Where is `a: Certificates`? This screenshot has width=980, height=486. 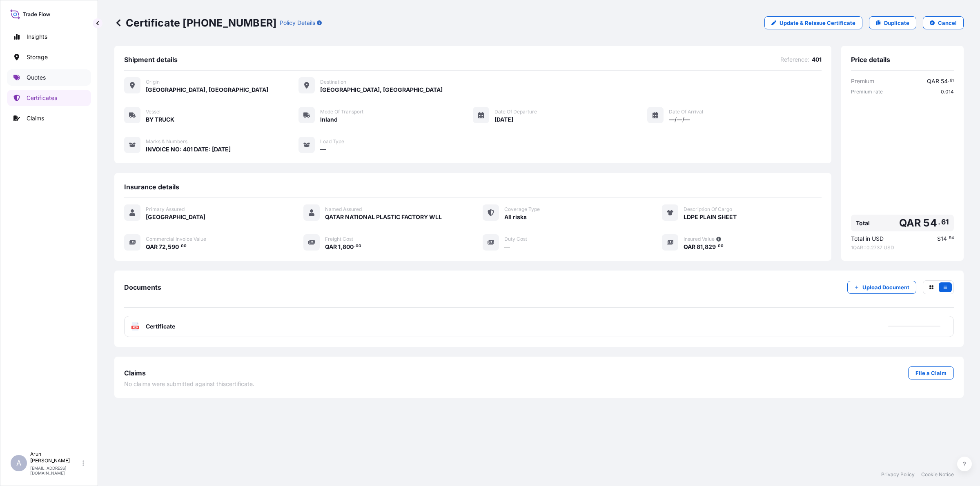
a: Certificates is located at coordinates (49, 98).